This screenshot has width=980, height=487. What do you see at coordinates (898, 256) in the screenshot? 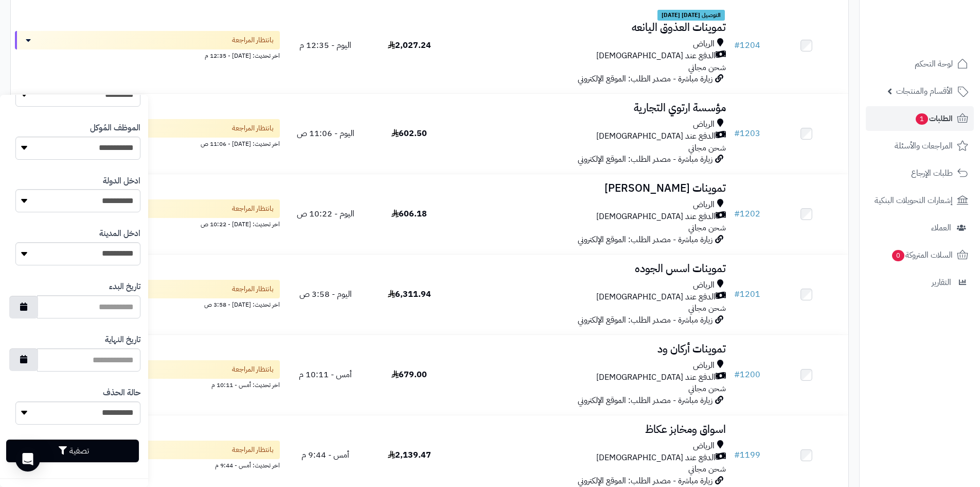
I see `span: 0` at bounding box center [898, 256].